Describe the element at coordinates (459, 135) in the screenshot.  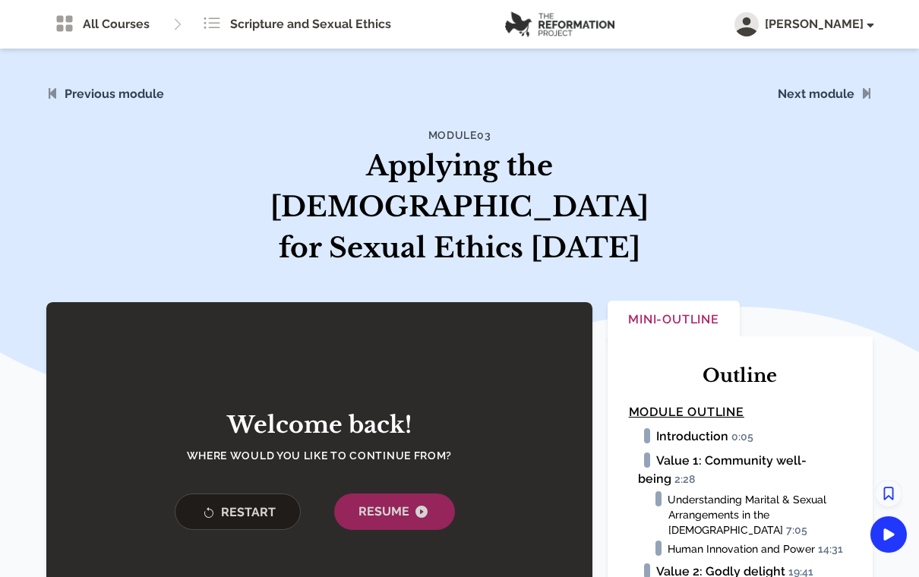
I see `h4: Module 03` at that location.